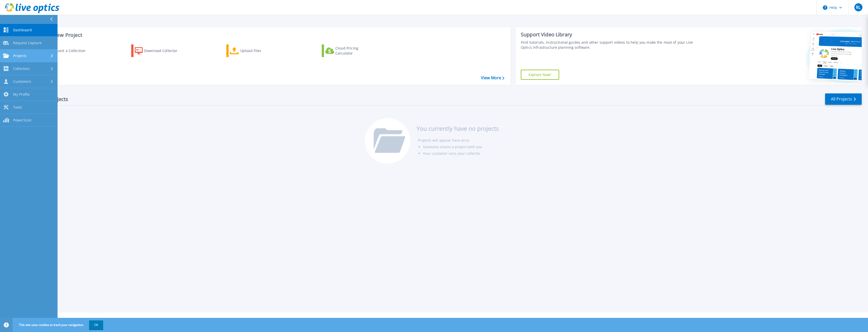  What do you see at coordinates (350, 50) in the screenshot?
I see `a: Cloud Pricing Calculator` at bounding box center [350, 50].